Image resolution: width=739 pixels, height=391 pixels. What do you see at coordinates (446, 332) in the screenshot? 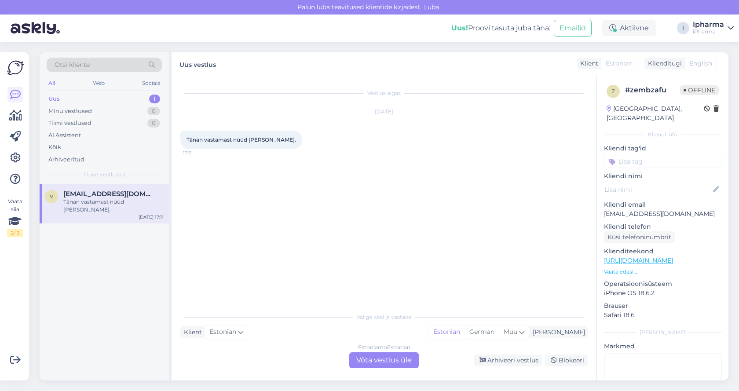
I see `div: Estonian` at bounding box center [446, 332].